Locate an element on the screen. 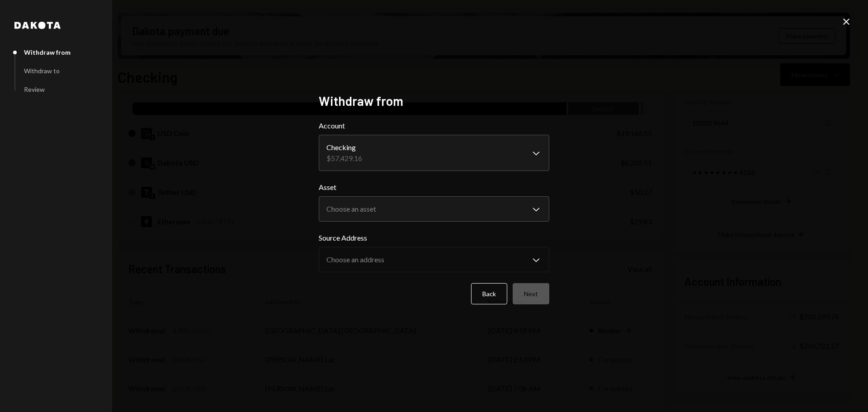 The image size is (868, 412). button: Account is located at coordinates (434, 153).